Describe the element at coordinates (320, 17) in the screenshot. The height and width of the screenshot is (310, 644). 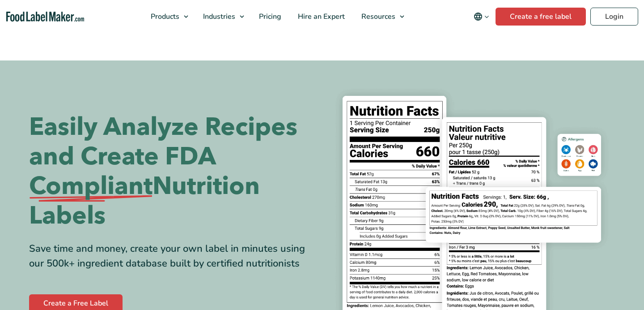
I see `span: Hire an Expert` at that location.